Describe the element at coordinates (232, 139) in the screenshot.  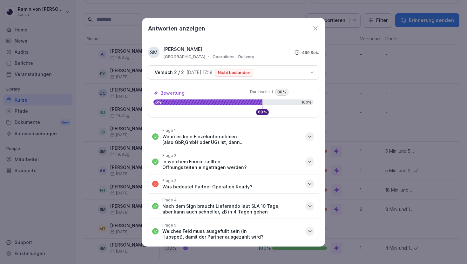
I see `p: Wenn es kein Einzelunternehmen (also GbR,GmbH oder UG) ist, dann...` at that location.